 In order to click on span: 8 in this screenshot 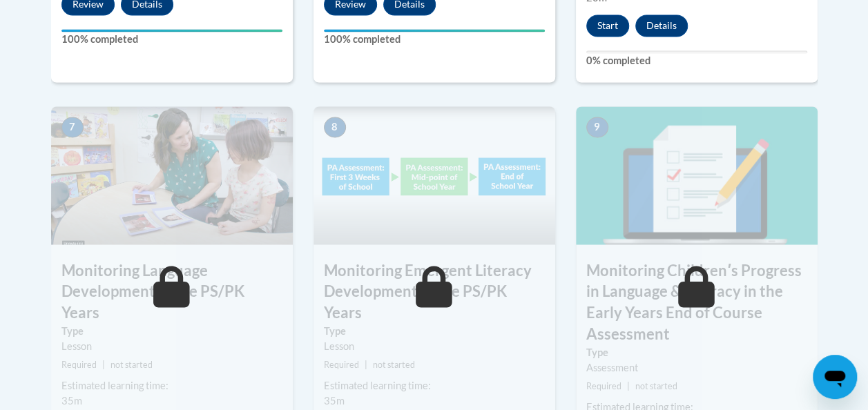, I will do `click(334, 127)`.